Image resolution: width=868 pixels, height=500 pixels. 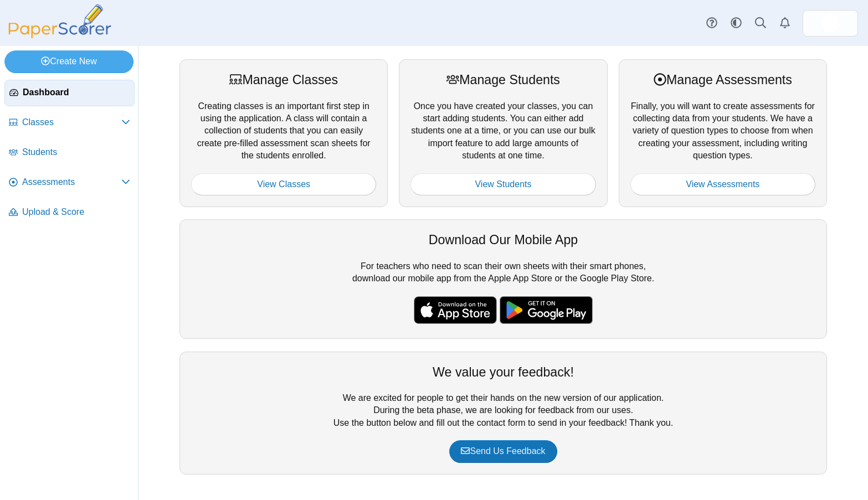 I want to click on div: We are excited for people to get their hands on the new version of our application. During the be..., so click(x=503, y=413).